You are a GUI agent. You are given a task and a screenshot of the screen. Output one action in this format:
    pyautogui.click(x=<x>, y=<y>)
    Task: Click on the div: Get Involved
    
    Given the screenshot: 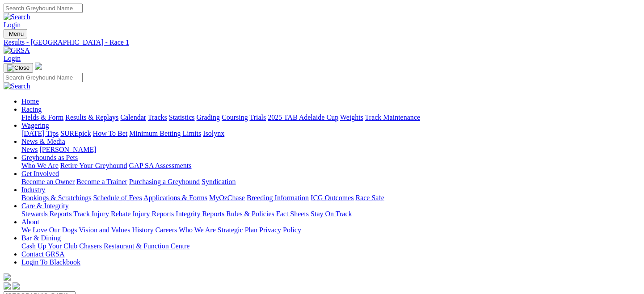 What is the action you would take?
    pyautogui.click(x=331, y=182)
    